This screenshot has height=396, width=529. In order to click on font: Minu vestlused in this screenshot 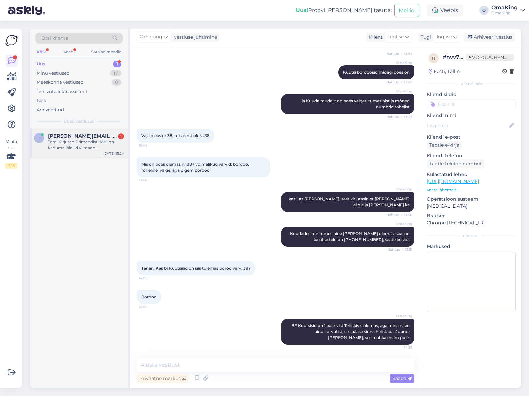, I will do `click(53, 73)`.